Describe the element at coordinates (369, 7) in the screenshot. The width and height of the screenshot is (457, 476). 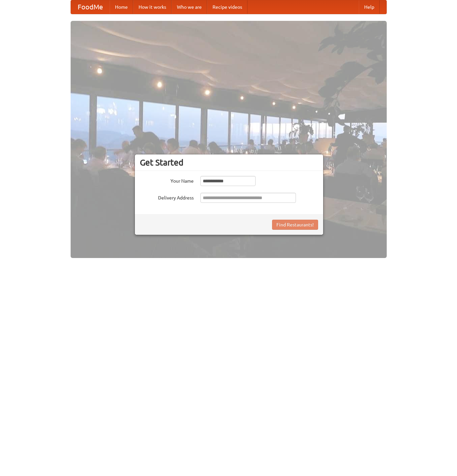
I see `a: Help` at that location.